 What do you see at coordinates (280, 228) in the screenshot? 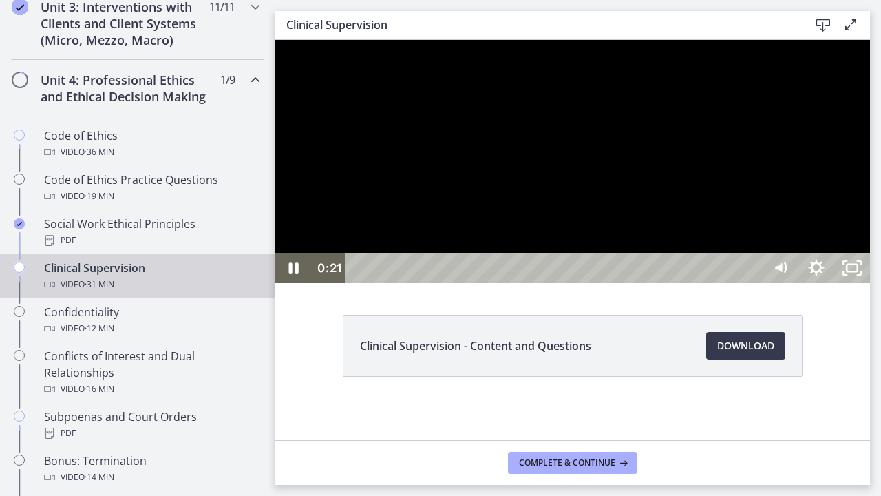
I see `div: Playbar` at bounding box center [280, 228].